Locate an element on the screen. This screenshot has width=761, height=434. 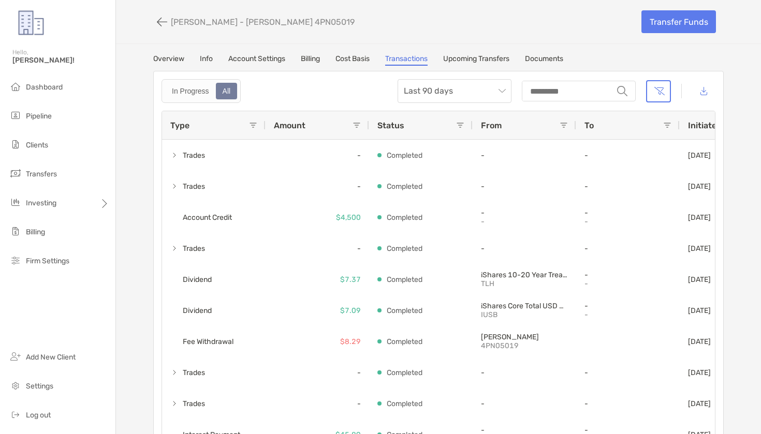
a: Billing is located at coordinates (310, 60).